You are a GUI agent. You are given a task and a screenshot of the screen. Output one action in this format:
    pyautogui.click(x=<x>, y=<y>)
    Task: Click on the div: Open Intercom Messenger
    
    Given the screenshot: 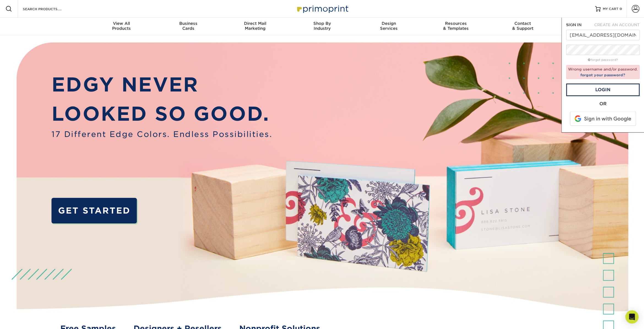 What is the action you would take?
    pyautogui.click(x=632, y=317)
    